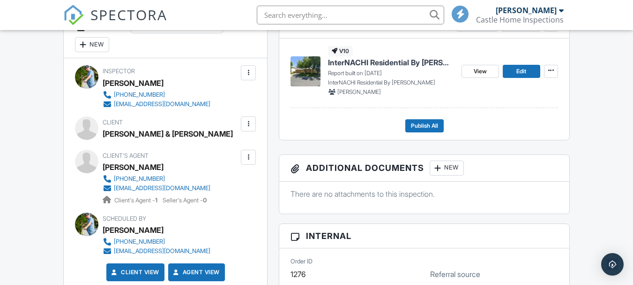  I want to click on p: There are no attachments to this inspection., so click(424, 194).